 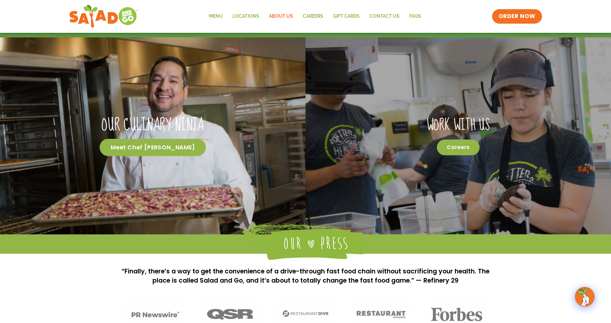 I want to click on a: FAQs, so click(x=415, y=16).